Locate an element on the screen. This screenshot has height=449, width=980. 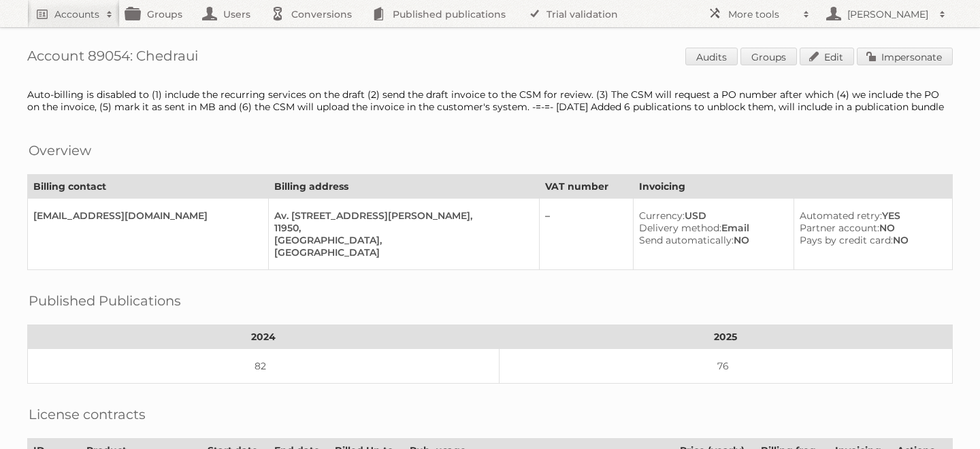
div: Auto-billing is disabled to (1) include the recurring services on the draft (2) send the draft in... is located at coordinates (490, 100).